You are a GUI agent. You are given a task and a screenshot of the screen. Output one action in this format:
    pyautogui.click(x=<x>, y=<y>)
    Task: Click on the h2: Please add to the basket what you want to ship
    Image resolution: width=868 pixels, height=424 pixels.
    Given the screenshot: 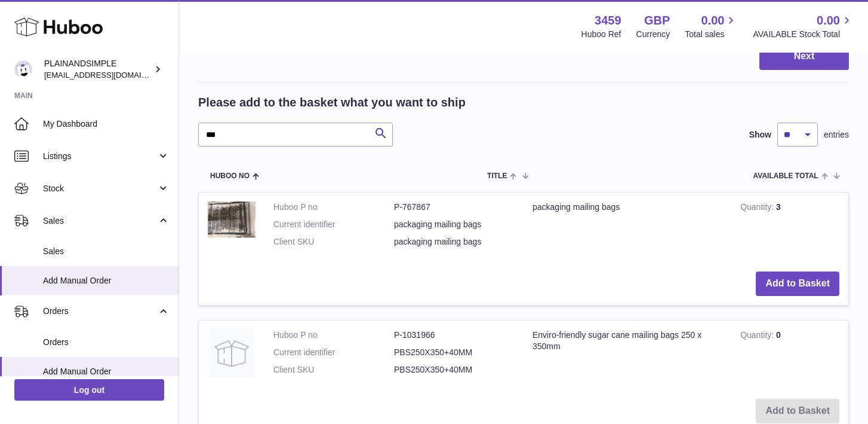 What is the action you would take?
    pyautogui.click(x=332, y=102)
    